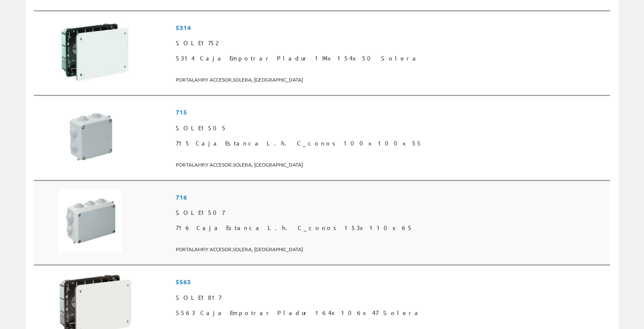 This screenshot has width=644, height=329. What do you see at coordinates (392, 112) in the screenshot?
I see `span: 715` at bounding box center [392, 112].